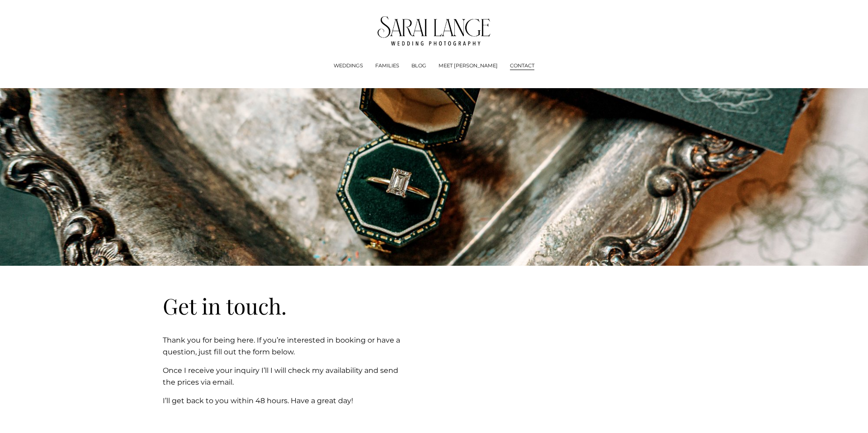  What do you see at coordinates (286, 306) in the screenshot?
I see `h2: Get in touch.` at bounding box center [286, 306].